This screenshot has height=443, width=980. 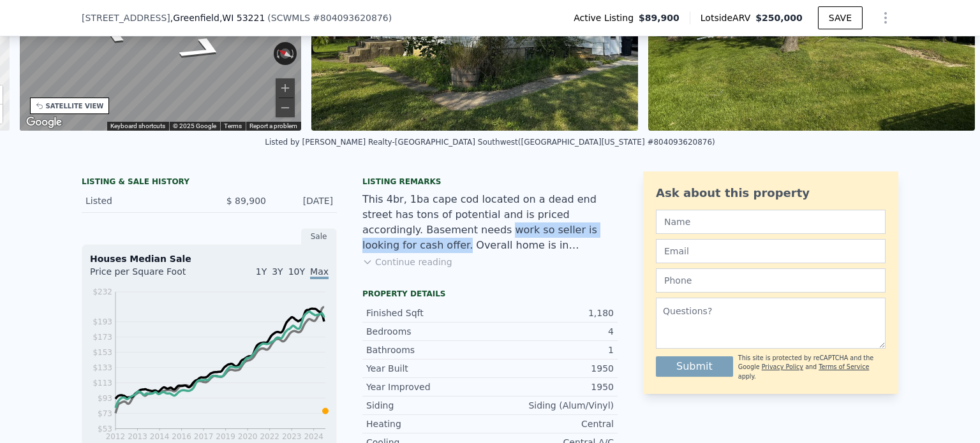 What do you see at coordinates (138, 126) in the screenshot?
I see `button: Keyboard shortcuts` at bounding box center [138, 126].